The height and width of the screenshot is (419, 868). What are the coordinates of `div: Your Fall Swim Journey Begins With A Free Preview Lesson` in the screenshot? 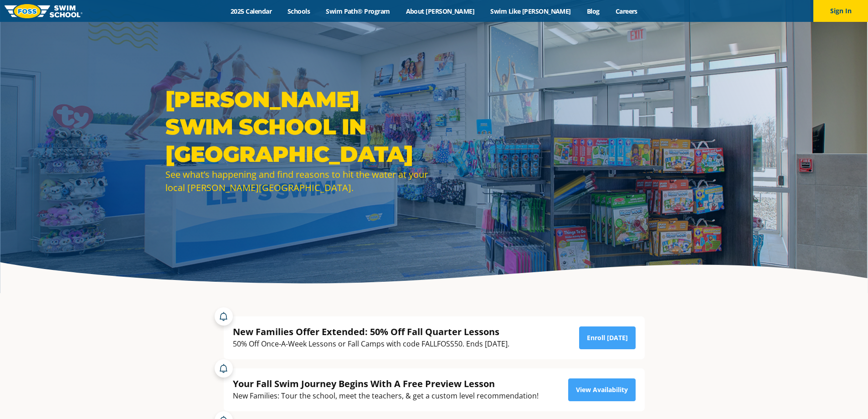 It's located at (385, 383).